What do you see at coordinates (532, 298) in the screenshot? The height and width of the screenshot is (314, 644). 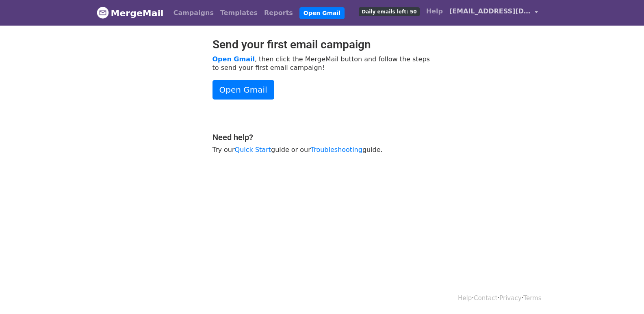 I see `a: Terms` at bounding box center [532, 298].